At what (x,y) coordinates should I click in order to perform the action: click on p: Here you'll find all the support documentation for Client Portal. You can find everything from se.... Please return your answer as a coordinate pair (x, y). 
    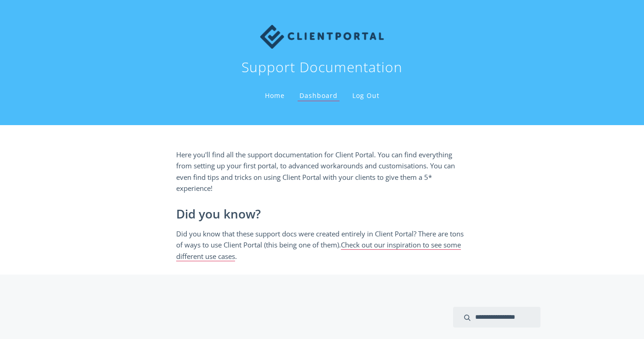
    Looking at the image, I should click on (322, 172).